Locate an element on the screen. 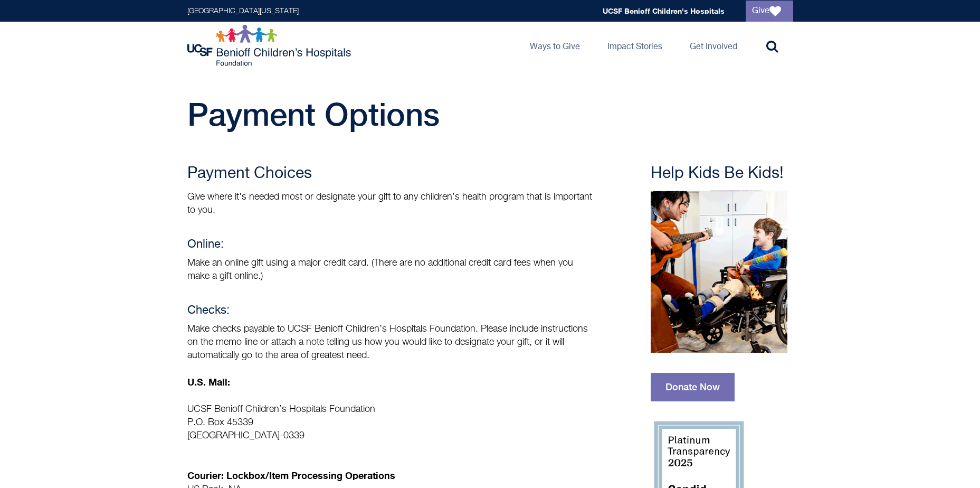  a: Get Involved is located at coordinates (713, 45).